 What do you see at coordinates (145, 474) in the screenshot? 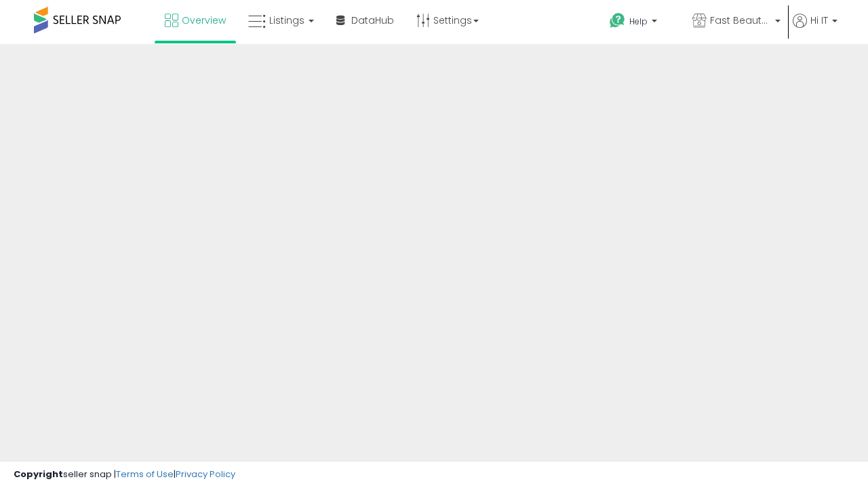
I see `a: Terms of Use` at bounding box center [145, 474].